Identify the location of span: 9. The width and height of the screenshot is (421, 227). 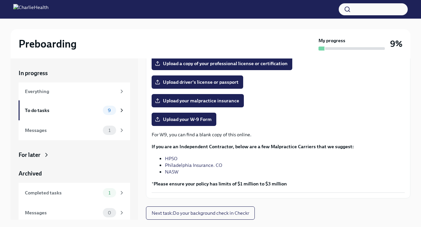
(109, 110).